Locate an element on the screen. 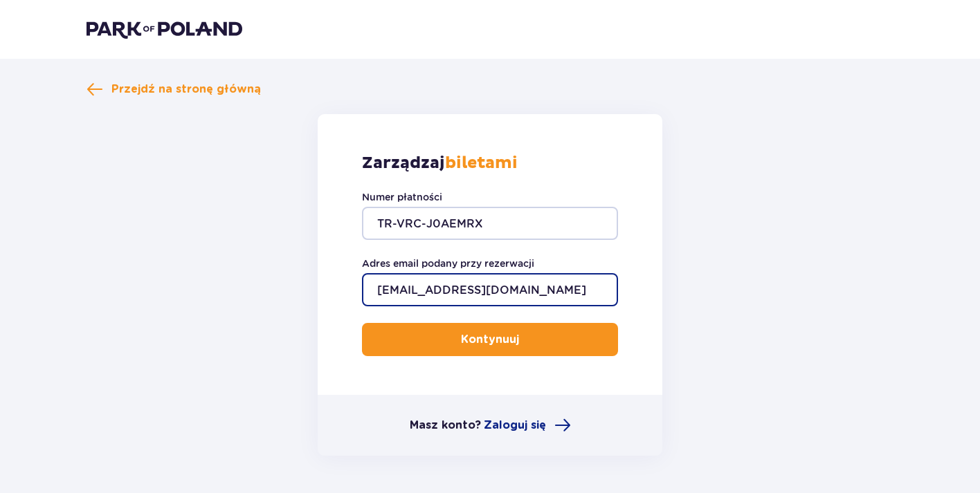 The image size is (980, 493). strong: biletami is located at coordinates (481, 163).